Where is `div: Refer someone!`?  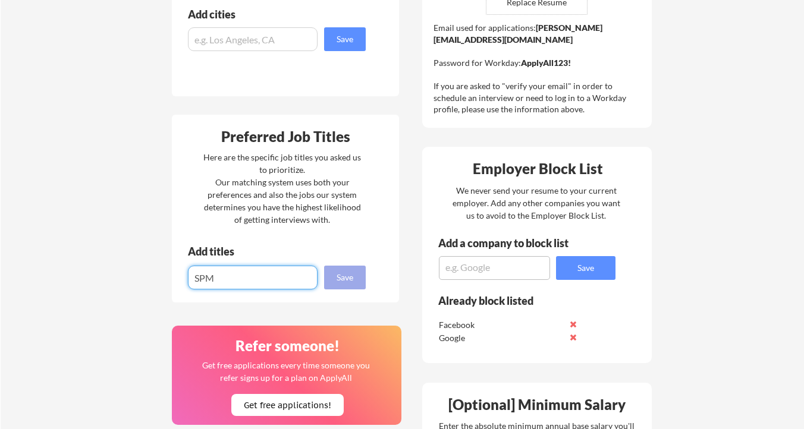 div: Refer someone! is located at coordinates (287, 346).